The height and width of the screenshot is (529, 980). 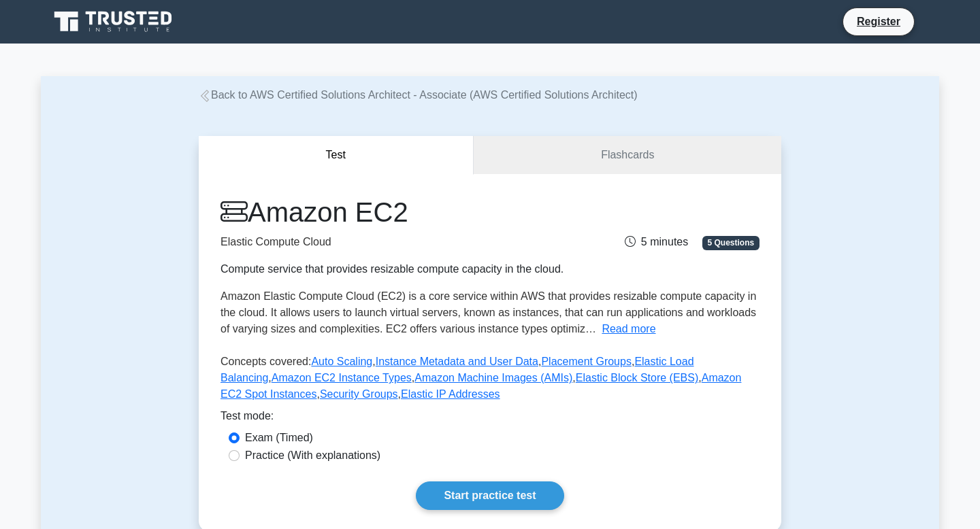 I want to click on a: Auto Scaling, so click(x=342, y=361).